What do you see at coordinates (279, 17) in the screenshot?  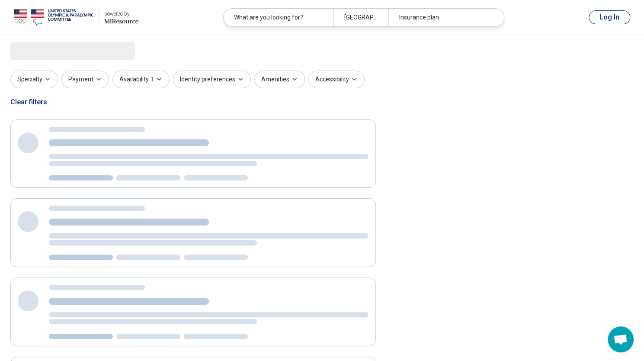 I see `div: What are you looking for?` at bounding box center [279, 17].